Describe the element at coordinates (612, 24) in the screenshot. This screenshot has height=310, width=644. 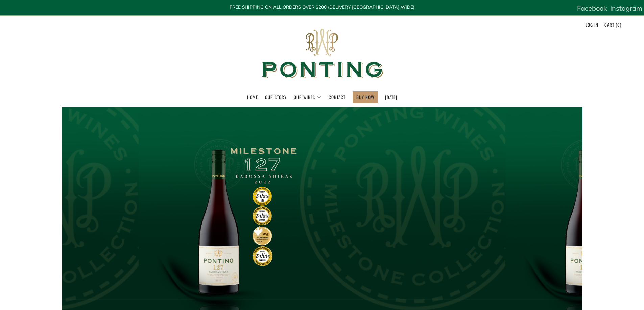
I see `a: Cart (0)` at that location.